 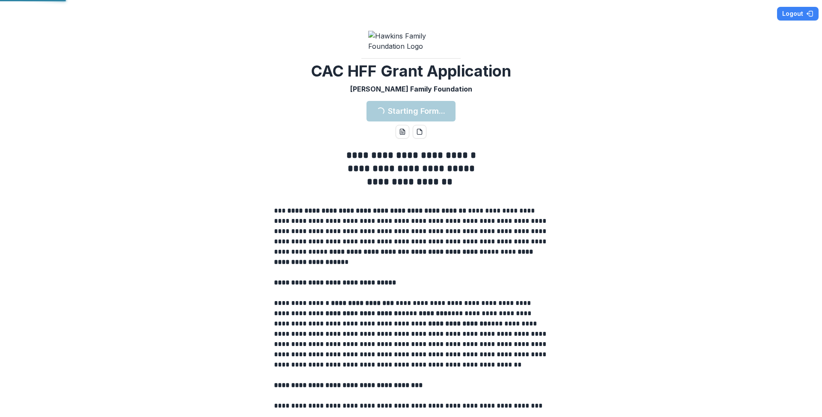 What do you see at coordinates (797, 14) in the screenshot?
I see `button: Logout` at bounding box center [797, 14].